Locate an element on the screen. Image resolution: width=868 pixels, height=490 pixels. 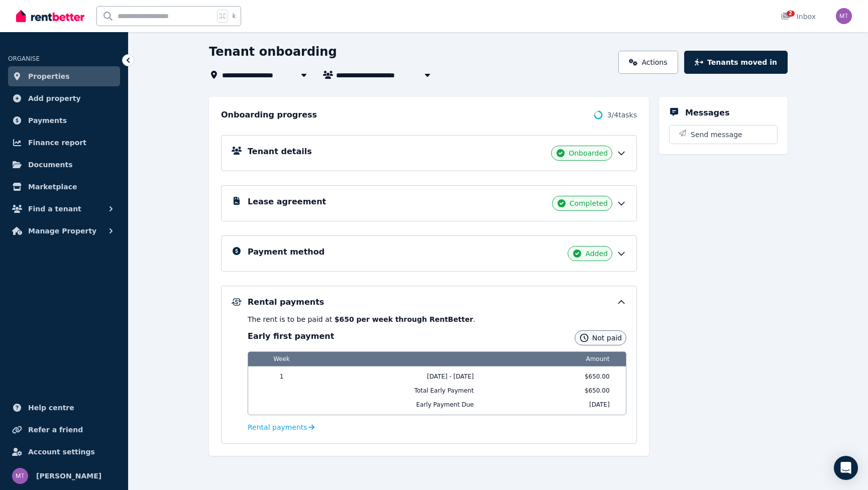
h5: Tenant details is located at coordinates (280, 152).